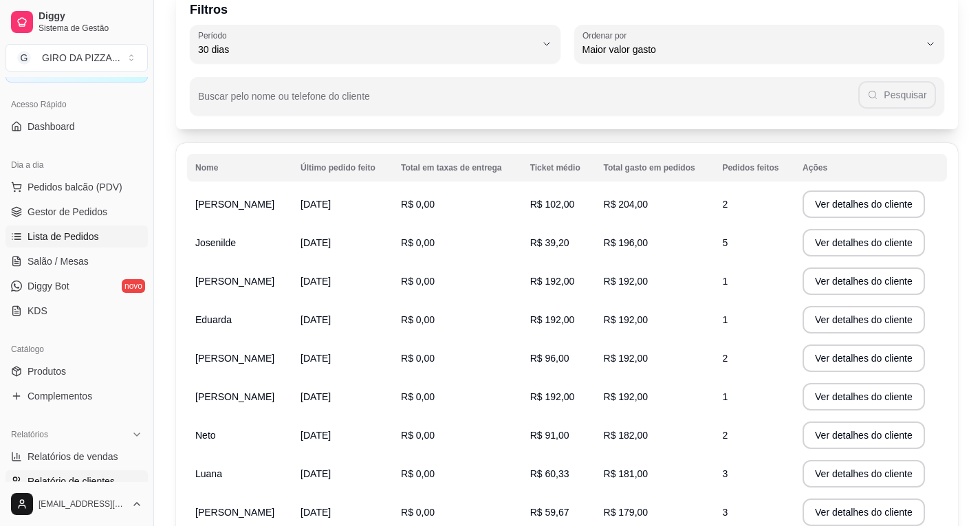 The image size is (980, 526). Describe the element at coordinates (528, 102) in the screenshot. I see `input: Buscar pelo nome ou telefone do cliente` at that location.